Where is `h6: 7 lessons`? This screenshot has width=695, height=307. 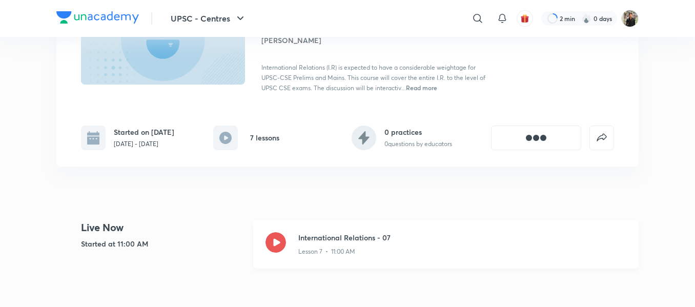
h6: 7 lessons is located at coordinates (264, 137).